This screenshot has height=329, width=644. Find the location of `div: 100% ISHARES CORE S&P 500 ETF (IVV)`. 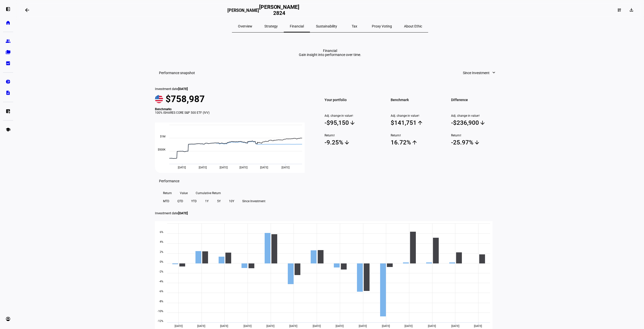

div: 100% ISHARES CORE S&P 500 ETF (IVV) is located at coordinates (233, 112).